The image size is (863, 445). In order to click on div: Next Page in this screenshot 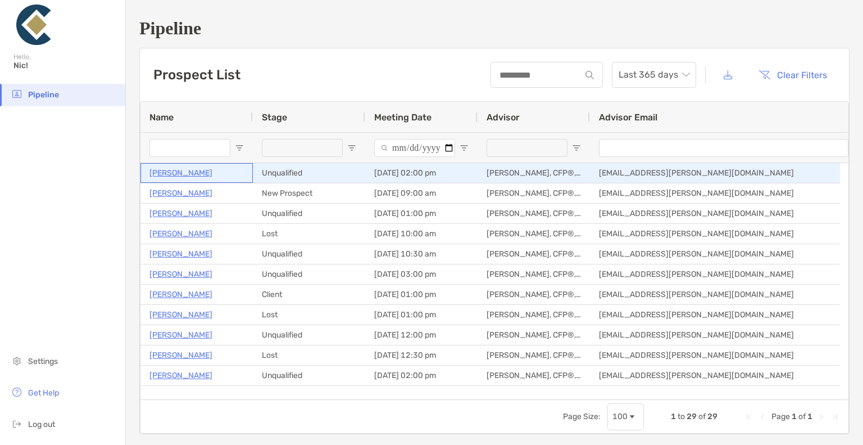, I will do `click(822, 417)`.